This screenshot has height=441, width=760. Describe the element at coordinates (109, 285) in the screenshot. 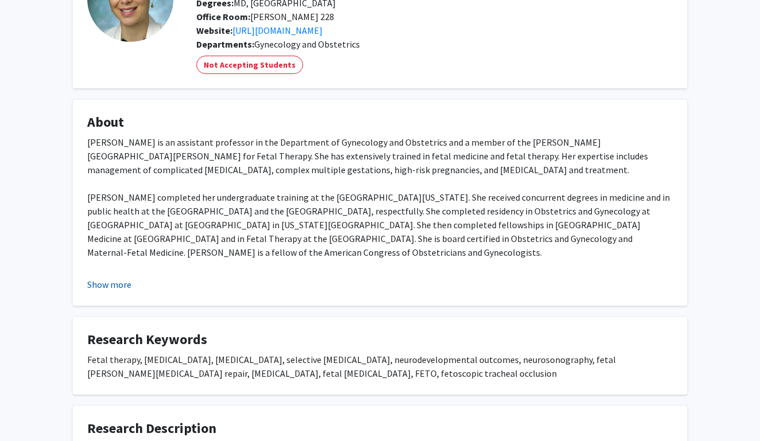

I see `button: Show more` at that location.